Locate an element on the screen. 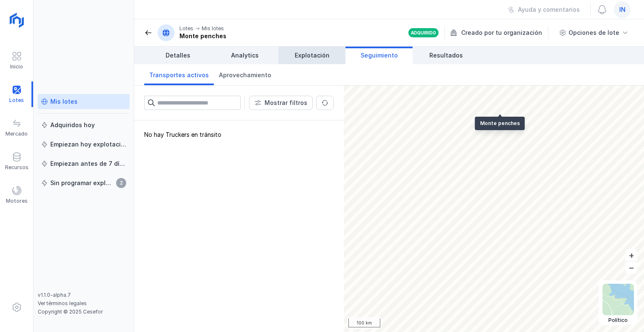 The width and height of the screenshot is (644, 332). a: Resultados is located at coordinates (446, 55).